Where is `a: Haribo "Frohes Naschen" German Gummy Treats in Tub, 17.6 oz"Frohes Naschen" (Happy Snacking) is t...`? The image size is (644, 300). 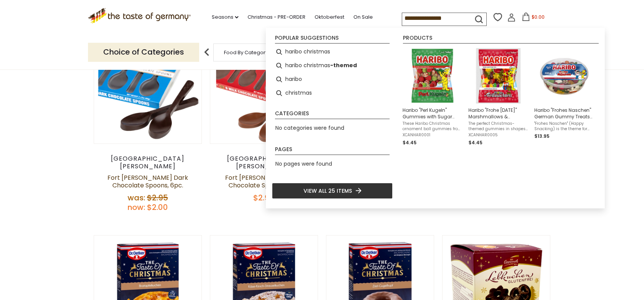 a: Haribo "Frohes Naschen" German Gummy Treats in Tub, 17.6 oz"Frohes Naschen" (Happy Snacking) is t... is located at coordinates (564, 97).